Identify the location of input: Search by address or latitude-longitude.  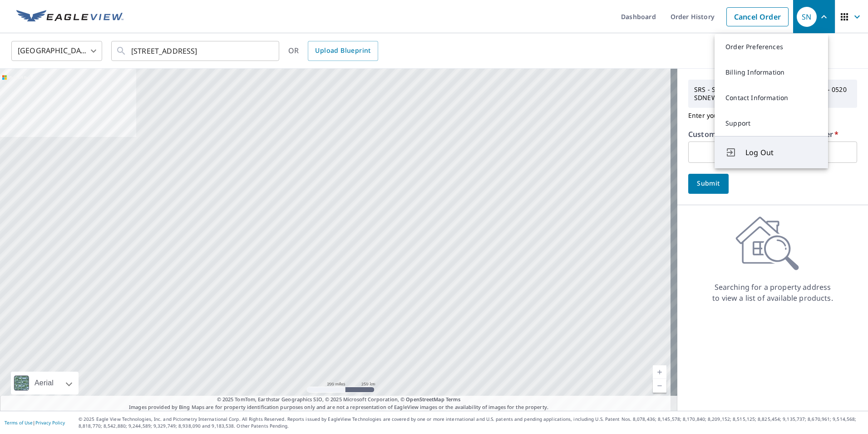
(196, 51).